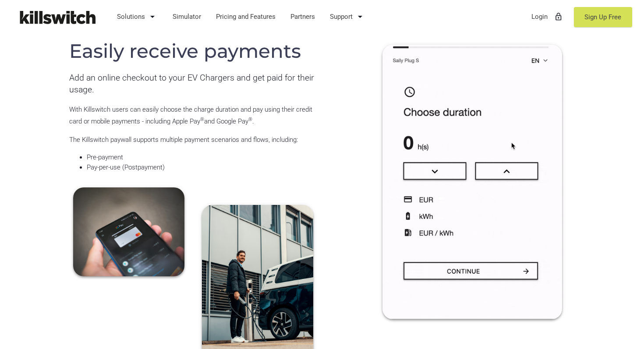 The width and height of the screenshot is (644, 349). What do you see at coordinates (129, 232) in the screenshot?
I see `img: Mobile payments for EV Charging Stations` at bounding box center [129, 232].